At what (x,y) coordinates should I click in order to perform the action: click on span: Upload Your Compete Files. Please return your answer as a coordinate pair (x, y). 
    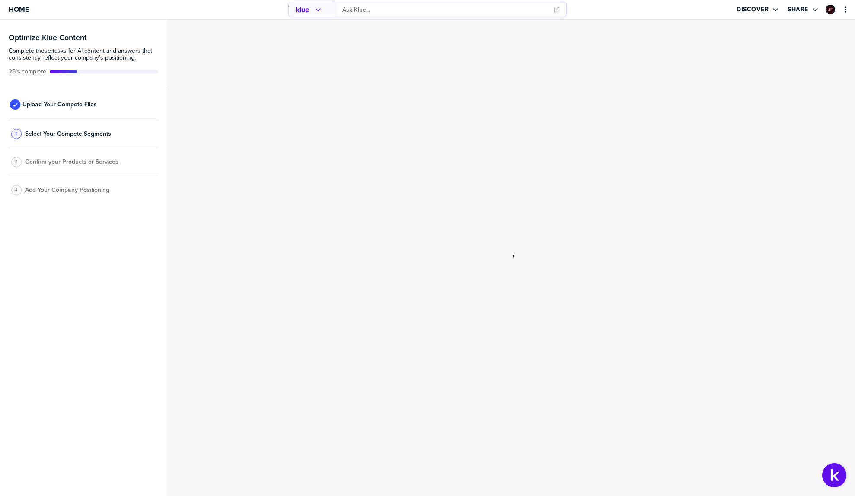
    Looking at the image, I should click on (60, 105).